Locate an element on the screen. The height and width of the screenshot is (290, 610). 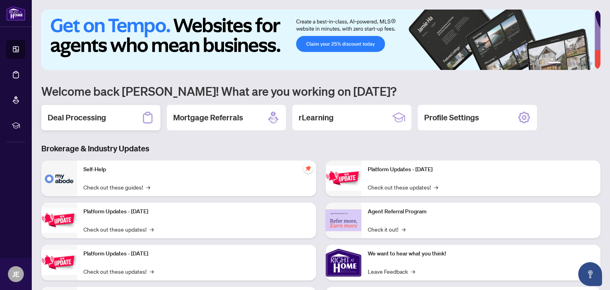
img: Agent Referral Program is located at coordinates (343, 220).